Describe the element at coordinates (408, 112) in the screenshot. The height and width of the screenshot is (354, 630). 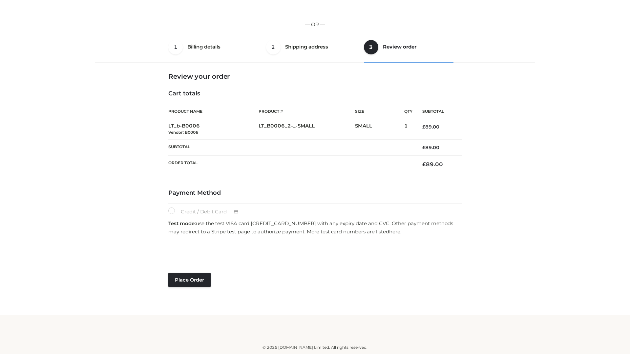
I see `th: Qty` at that location.